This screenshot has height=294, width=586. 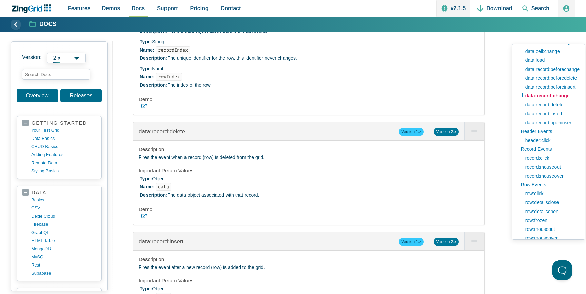 I want to click on a: Header Events, so click(x=549, y=131).